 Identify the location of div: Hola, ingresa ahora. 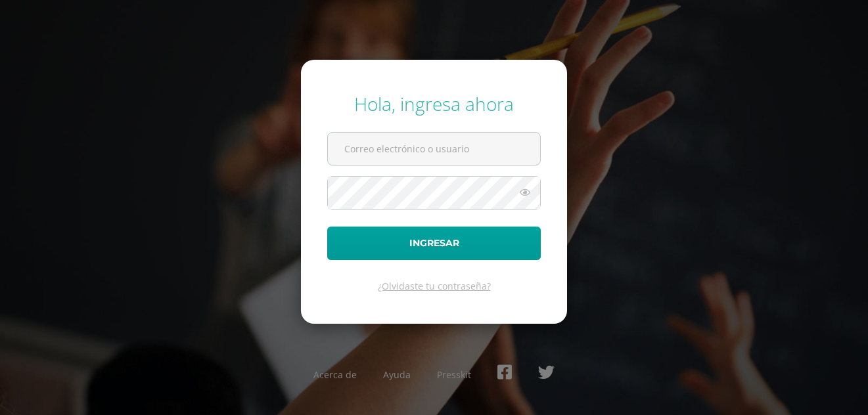
(434, 104).